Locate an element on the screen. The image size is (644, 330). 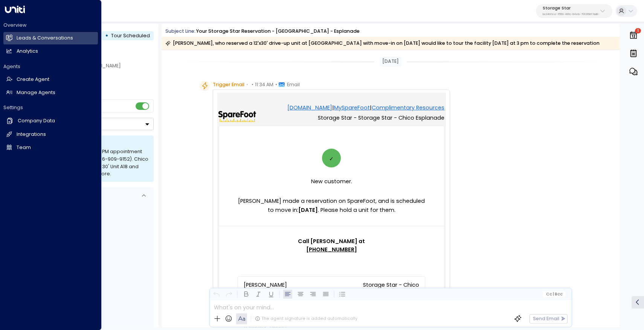
button: Redo is located at coordinates (229, 295).